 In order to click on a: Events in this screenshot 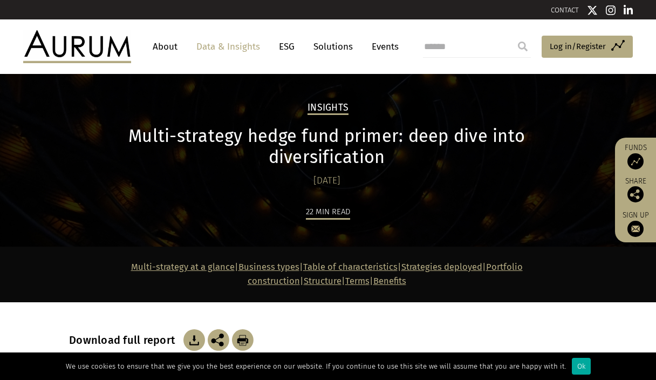, I will do `click(383, 46)`.